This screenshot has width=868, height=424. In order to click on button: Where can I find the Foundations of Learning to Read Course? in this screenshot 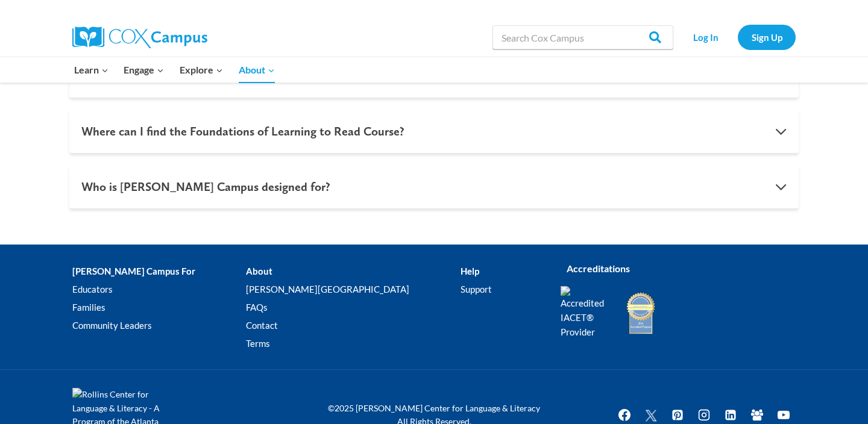, I will do `click(434, 132)`.